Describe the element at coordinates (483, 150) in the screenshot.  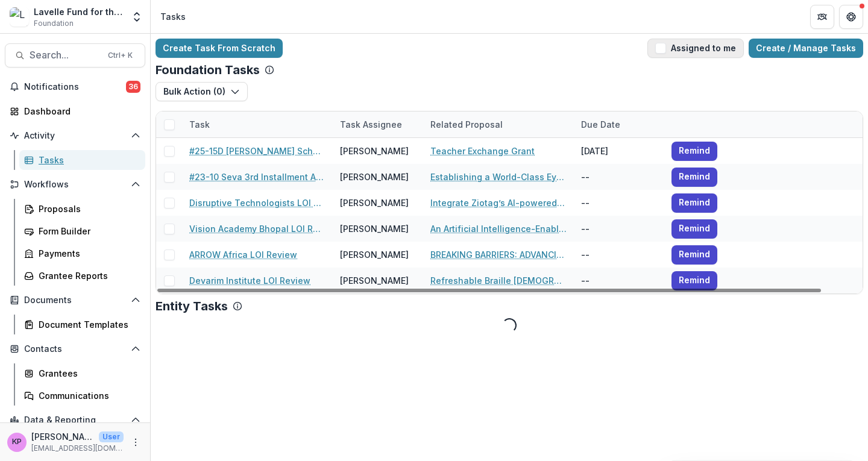
I see `a: Teacher Exchange Grant` at that location.